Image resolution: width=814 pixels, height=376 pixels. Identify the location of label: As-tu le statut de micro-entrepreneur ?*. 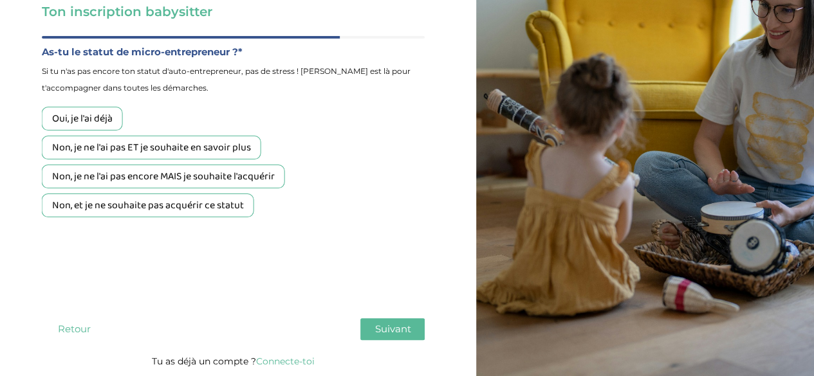
(233, 52).